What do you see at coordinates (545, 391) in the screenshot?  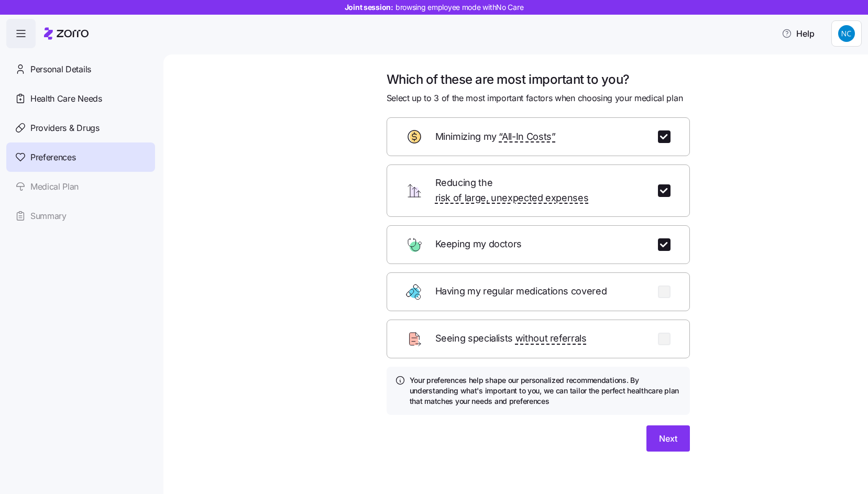 I see `h4: Your preferences help shape our personalized recommendations. By understanding what's important t...` at bounding box center [545, 391].